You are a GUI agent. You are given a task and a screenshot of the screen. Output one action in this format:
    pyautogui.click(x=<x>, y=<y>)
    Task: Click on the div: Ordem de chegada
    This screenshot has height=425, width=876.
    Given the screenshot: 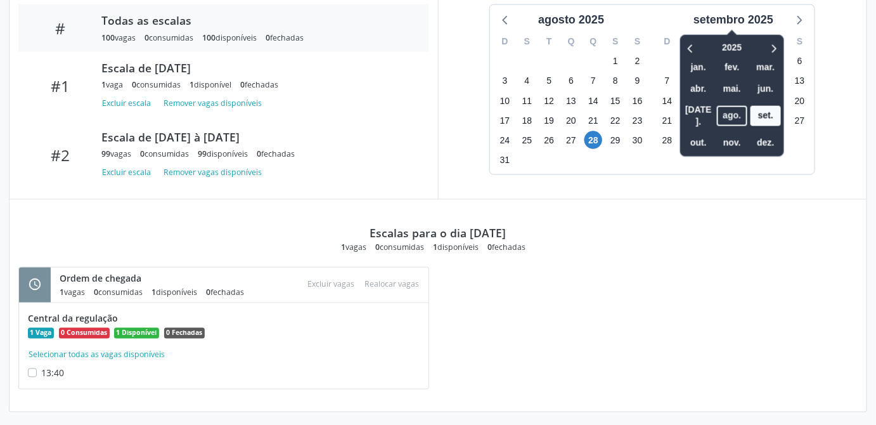 What is the action you would take?
    pyautogui.click(x=156, y=278)
    